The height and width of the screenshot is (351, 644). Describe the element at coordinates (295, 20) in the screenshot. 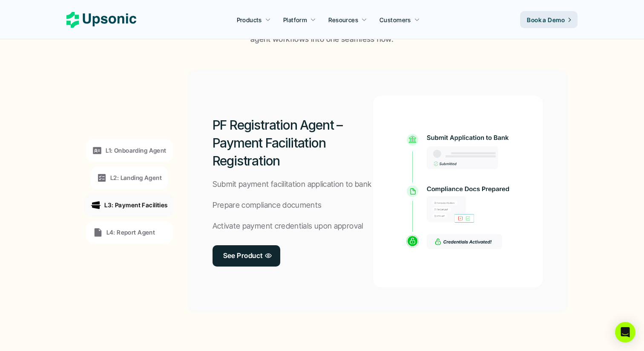

I see `p: Platform` at that location.